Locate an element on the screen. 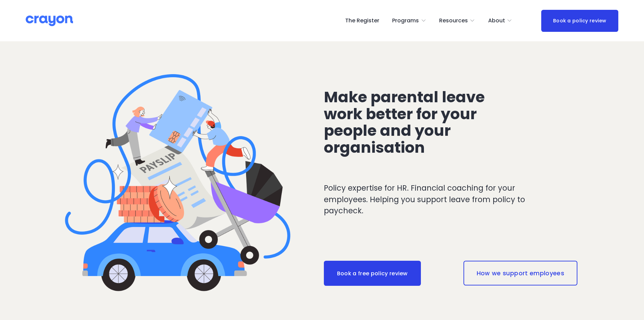 This screenshot has width=644, height=320. a: Book a free policy review is located at coordinates (372, 273).